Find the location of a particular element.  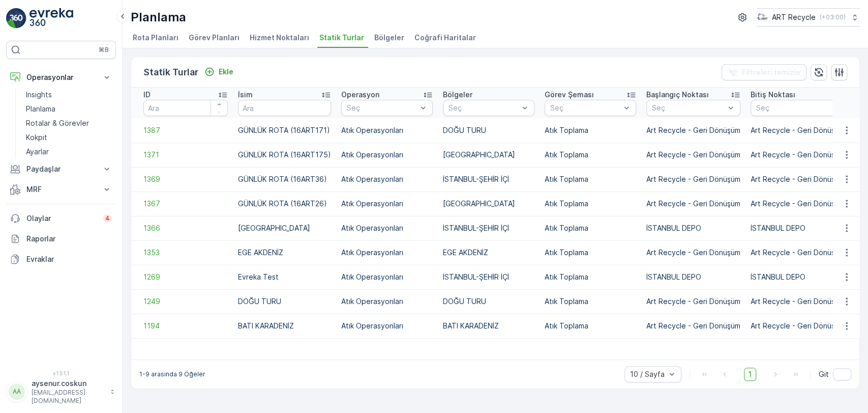

p: ⌘B is located at coordinates (104, 50).